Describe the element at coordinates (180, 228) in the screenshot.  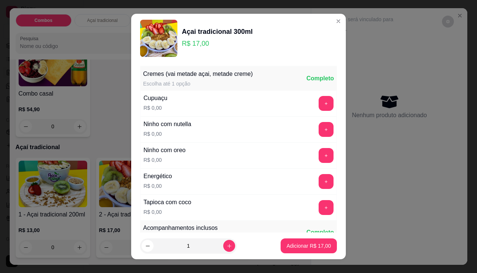
I see `div: Acompanhamentos inclusos` at that location.